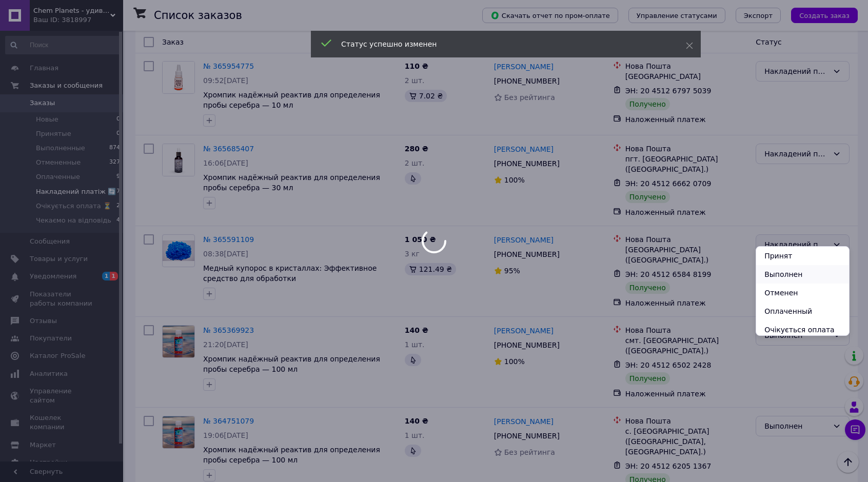 Image resolution: width=868 pixels, height=482 pixels. I want to click on li: Выполнен, so click(803, 274).